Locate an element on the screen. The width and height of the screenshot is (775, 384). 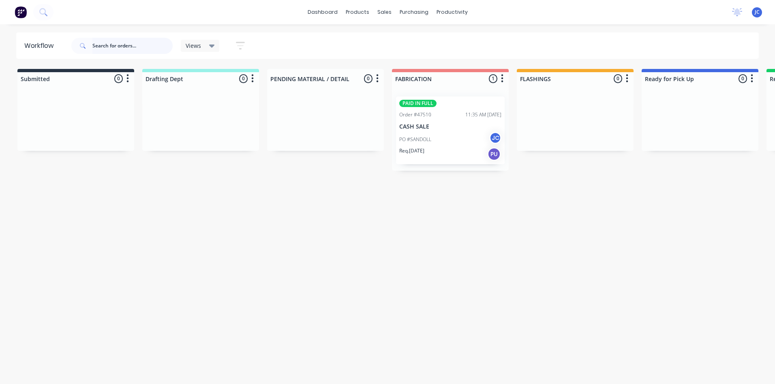
img: Factory is located at coordinates (21, 12).